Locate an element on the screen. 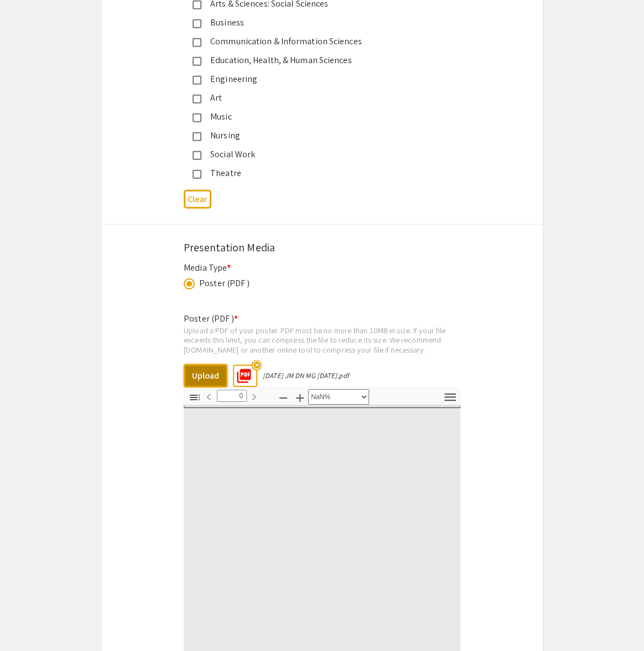 This screenshot has width=644, height=651. div: Social Work is located at coordinates (318, 154).